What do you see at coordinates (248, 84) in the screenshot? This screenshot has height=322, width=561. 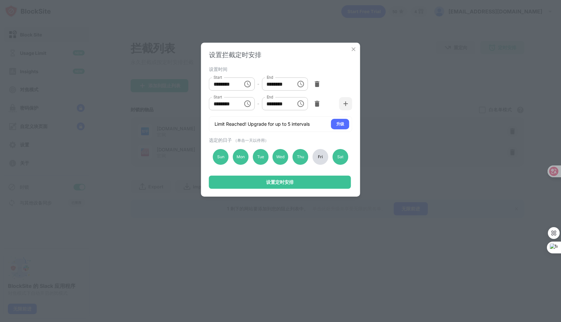 I see `button: Choose time, selected time is 9:00 AM` at bounding box center [248, 84].